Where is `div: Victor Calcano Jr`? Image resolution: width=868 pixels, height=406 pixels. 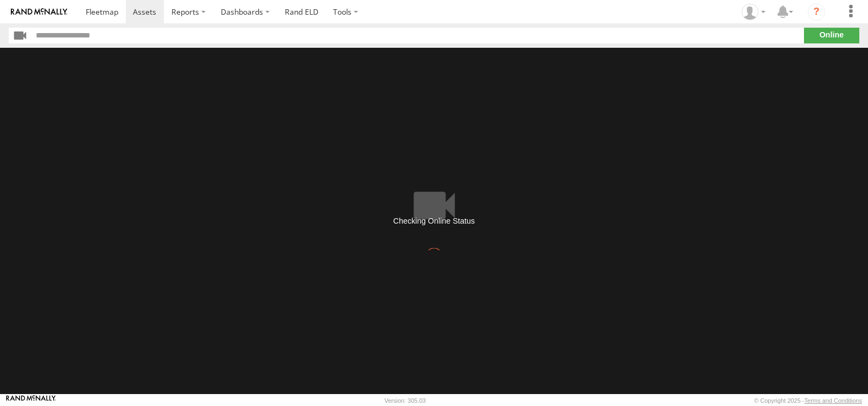 div: Victor Calcano Jr is located at coordinates (754, 12).